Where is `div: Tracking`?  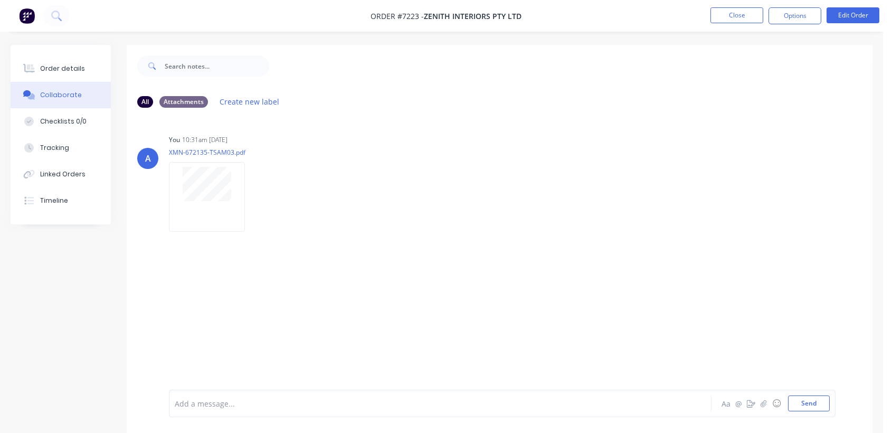
div: Tracking is located at coordinates (54, 148).